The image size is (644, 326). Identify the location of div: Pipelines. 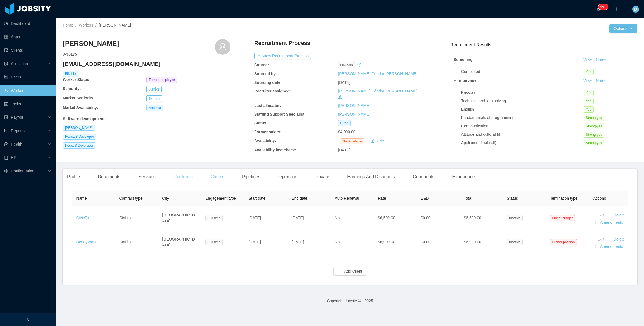
(251, 177).